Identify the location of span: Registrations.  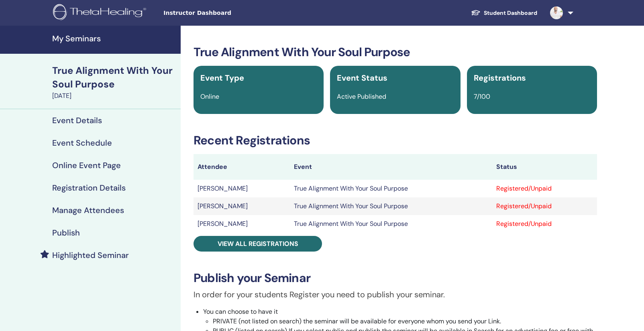
(500, 78).